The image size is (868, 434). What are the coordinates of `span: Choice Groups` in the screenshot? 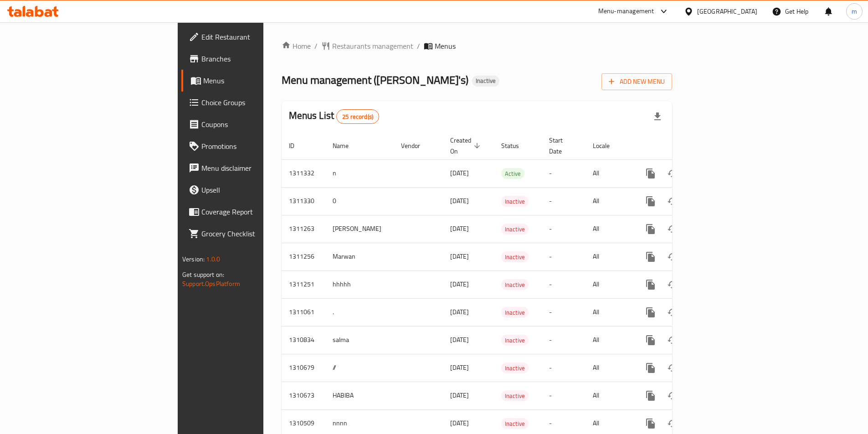 It's located at (259, 103).